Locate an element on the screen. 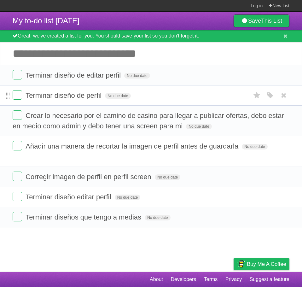 This screenshot has width=302, height=287. b: This List is located at coordinates (271, 21).